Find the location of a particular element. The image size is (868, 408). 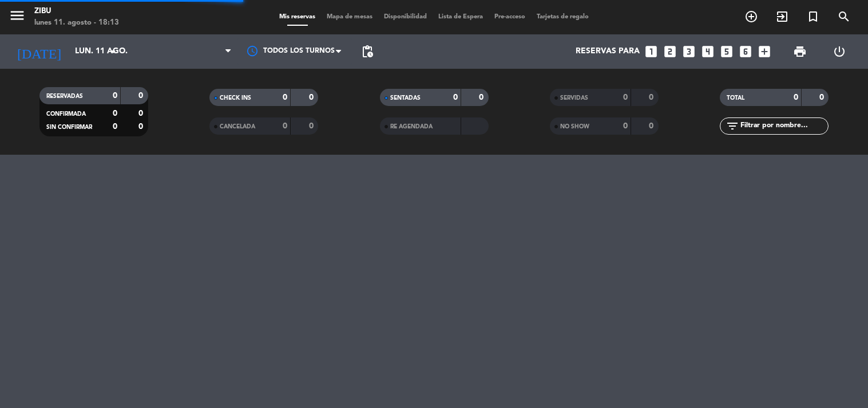

span: SIN CONFIRMAR is located at coordinates (69, 127).